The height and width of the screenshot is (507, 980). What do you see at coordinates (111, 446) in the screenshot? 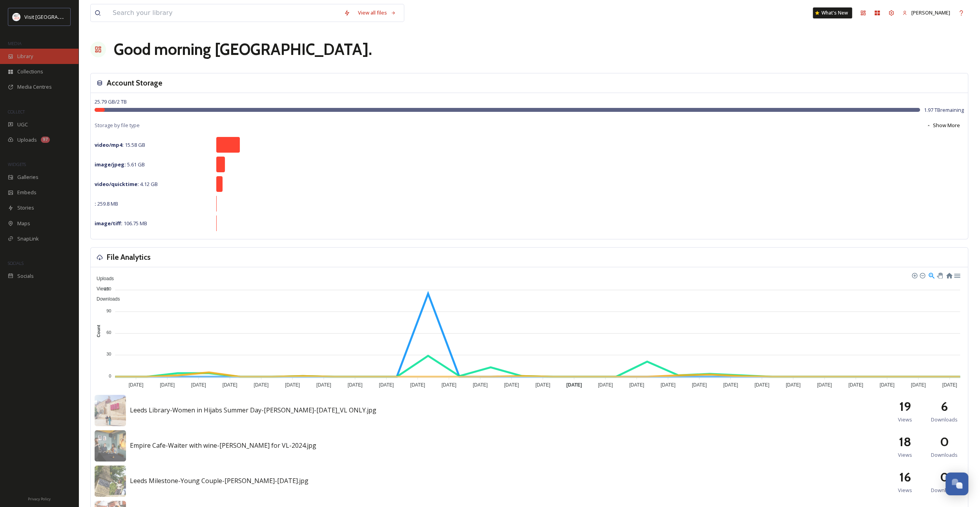
I see `img: 0315020b-80cd-42e2-9c3f-0e036428f776.jpg` at bounding box center [111, 446].